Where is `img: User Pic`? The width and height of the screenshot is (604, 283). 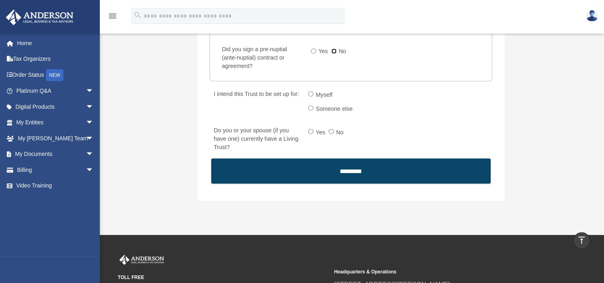 img: User Pic is located at coordinates (592, 16).